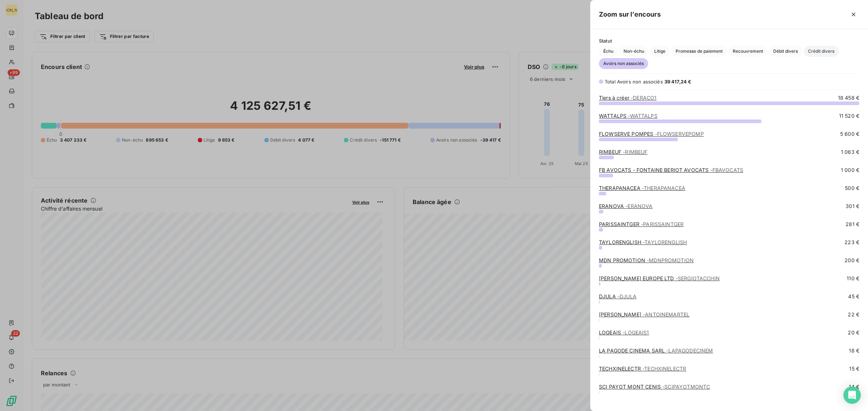 The image size is (868, 411). I want to click on span: Litige, so click(660, 51).